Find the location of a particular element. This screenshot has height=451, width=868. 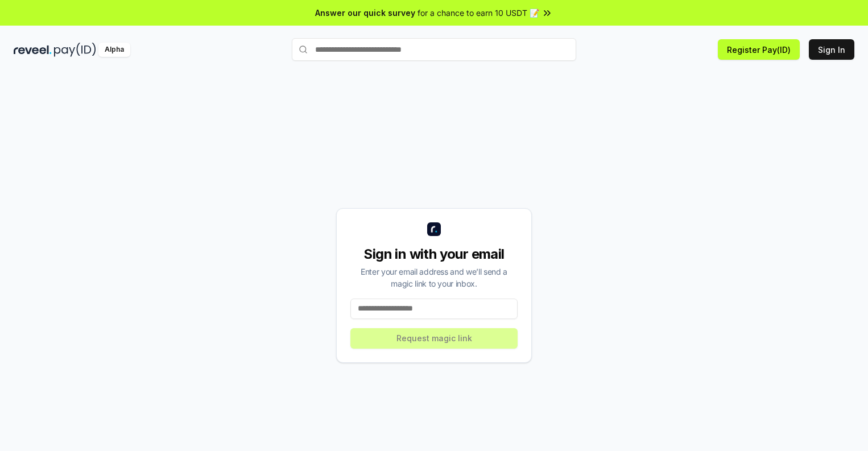

div: Sign in with your email is located at coordinates (434, 254).